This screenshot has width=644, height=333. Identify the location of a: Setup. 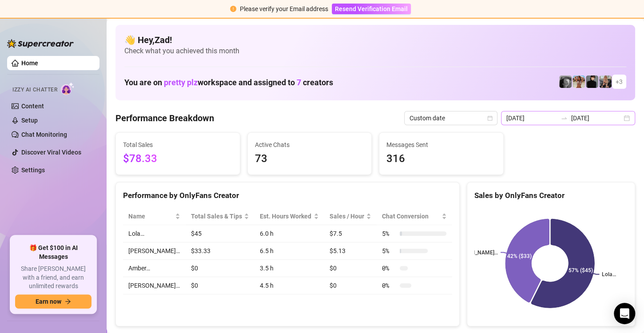
(29, 121).